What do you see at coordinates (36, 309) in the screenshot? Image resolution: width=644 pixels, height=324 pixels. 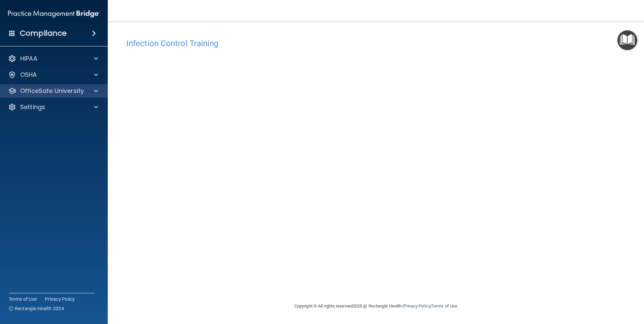 I see `span: Ⓒ Rectangle Health 2024` at bounding box center [36, 309].